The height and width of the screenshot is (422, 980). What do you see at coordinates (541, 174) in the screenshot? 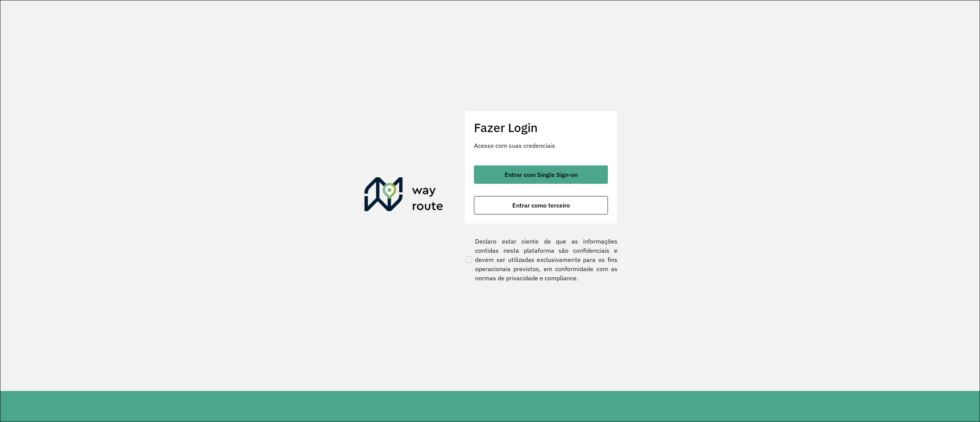
I see `span: Entrar com Single Sign-on` at bounding box center [541, 174].